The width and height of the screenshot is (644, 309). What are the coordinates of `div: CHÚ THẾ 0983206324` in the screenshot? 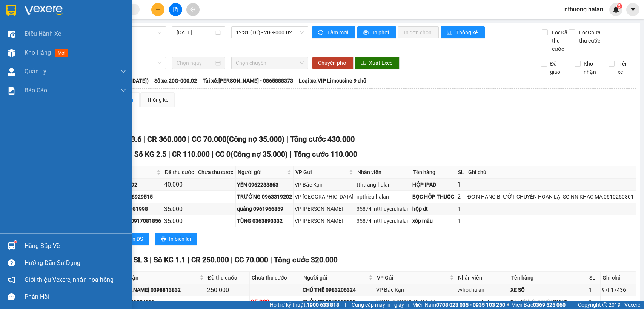 It's located at (338, 289).